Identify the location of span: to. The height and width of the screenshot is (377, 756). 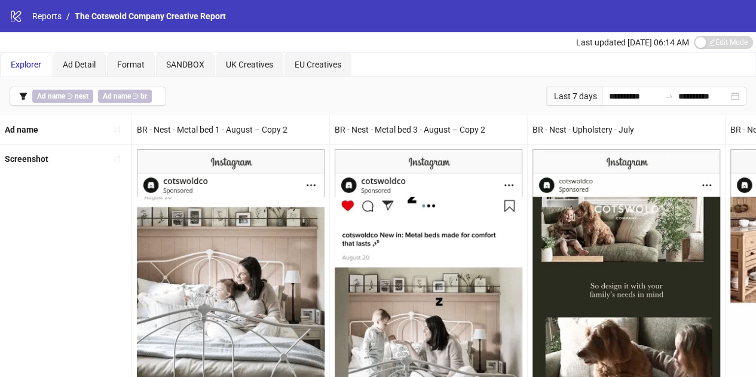
(669, 96).